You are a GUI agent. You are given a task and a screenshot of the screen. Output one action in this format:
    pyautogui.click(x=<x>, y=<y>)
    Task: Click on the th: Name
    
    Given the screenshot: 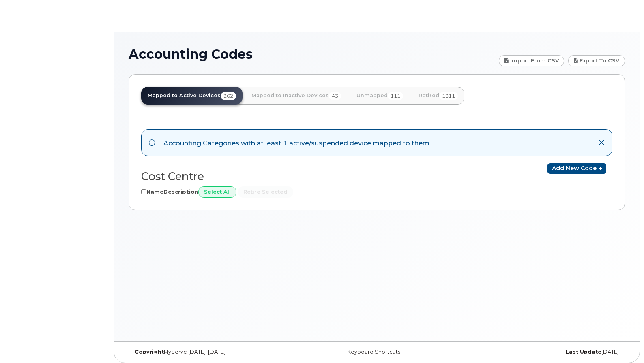 What is the action you would take?
    pyautogui.click(x=155, y=192)
    